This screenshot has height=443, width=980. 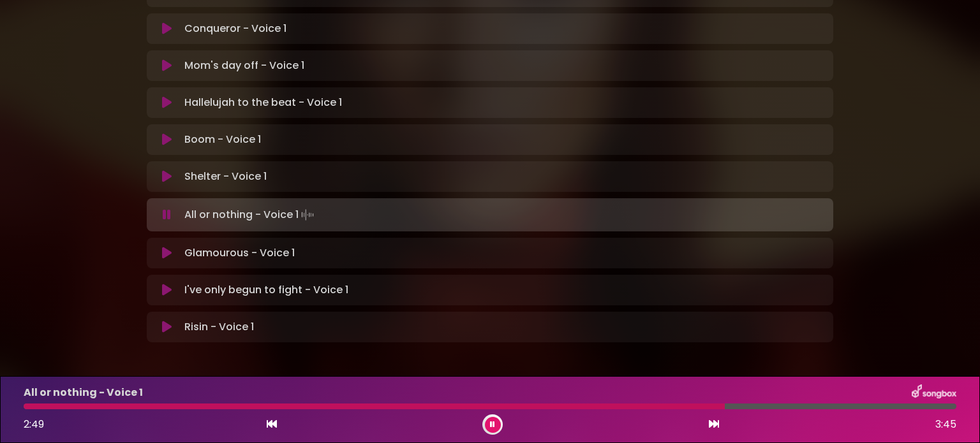 What do you see at coordinates (263, 103) in the screenshot?
I see `p: Hallelujah to the beat - Voice 1` at bounding box center [263, 103].